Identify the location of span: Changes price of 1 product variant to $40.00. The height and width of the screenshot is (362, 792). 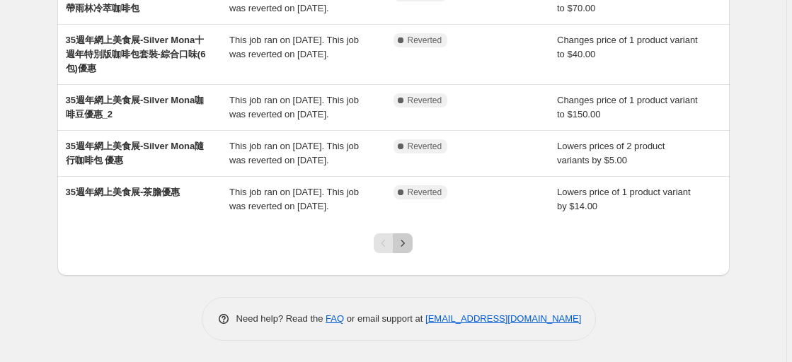
(627, 47).